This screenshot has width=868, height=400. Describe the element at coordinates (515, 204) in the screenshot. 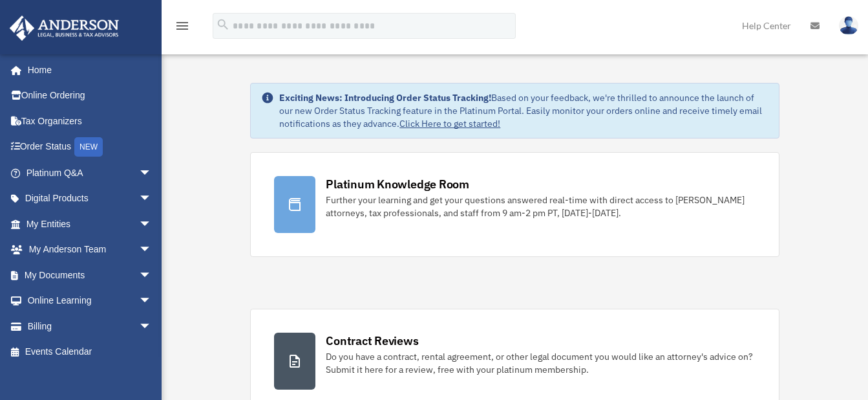

I see `a: Platinum Knowledge Room Further your learning and get your questions answered real-time with dire...` at that location.